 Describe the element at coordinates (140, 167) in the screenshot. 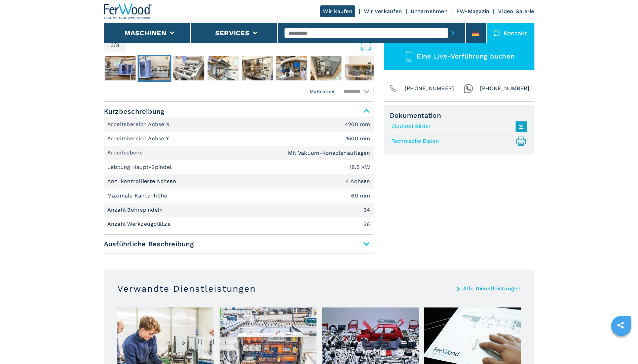

I see `p: Leistung Haupt-Spindel` at that location.